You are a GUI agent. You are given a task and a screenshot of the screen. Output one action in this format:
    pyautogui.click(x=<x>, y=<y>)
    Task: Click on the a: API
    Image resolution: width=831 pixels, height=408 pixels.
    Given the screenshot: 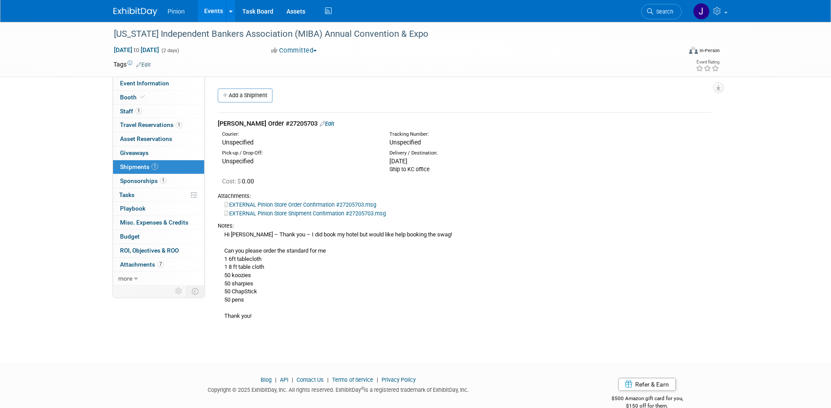 What is the action you would take?
    pyautogui.click(x=284, y=380)
    